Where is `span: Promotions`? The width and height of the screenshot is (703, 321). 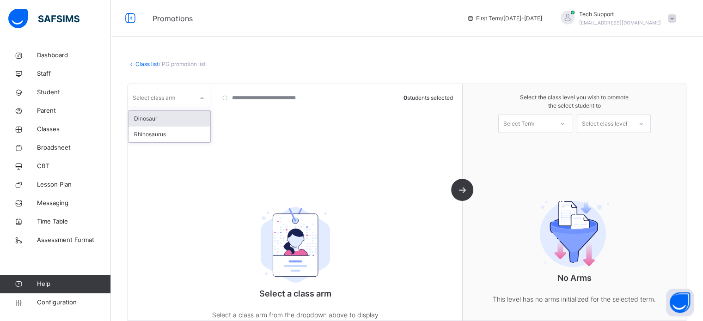
span: Promotions is located at coordinates (303, 18).